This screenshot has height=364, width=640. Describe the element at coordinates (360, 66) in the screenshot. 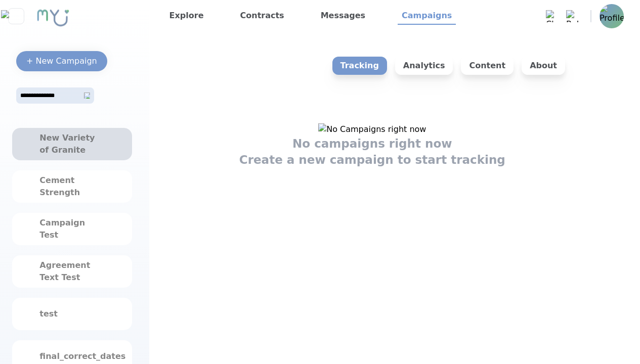

I see `p: Tracking` at that location.